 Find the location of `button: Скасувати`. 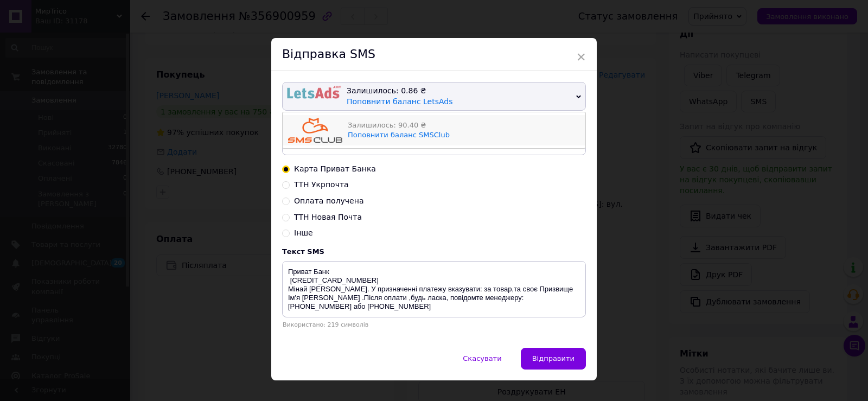

button: Скасувати is located at coordinates (482, 359).